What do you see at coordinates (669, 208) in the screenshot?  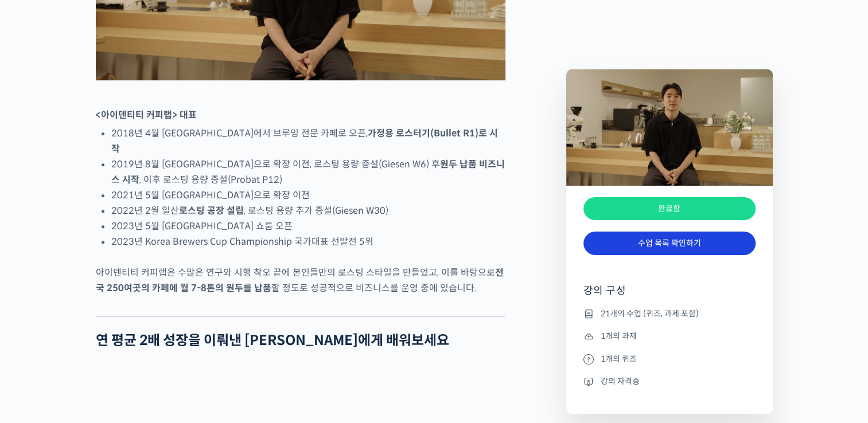 I see `div: 완료함` at bounding box center [669, 208].